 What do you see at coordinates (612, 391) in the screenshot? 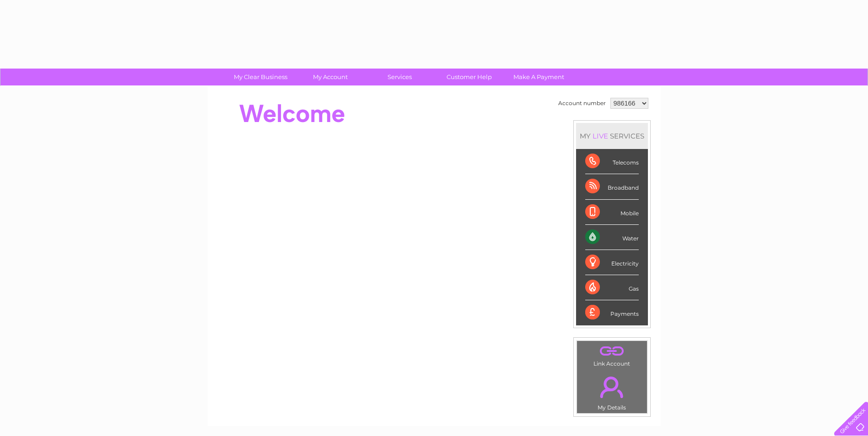
I see `td: My Details` at bounding box center [612, 391].